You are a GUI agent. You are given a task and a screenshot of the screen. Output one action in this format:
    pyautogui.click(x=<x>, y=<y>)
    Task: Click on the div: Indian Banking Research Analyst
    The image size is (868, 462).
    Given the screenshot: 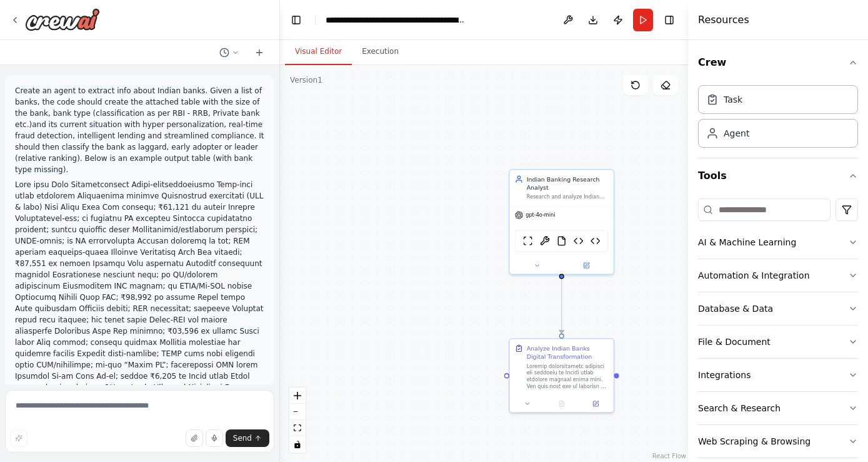 What is the action you would take?
    pyautogui.click(x=568, y=183)
    